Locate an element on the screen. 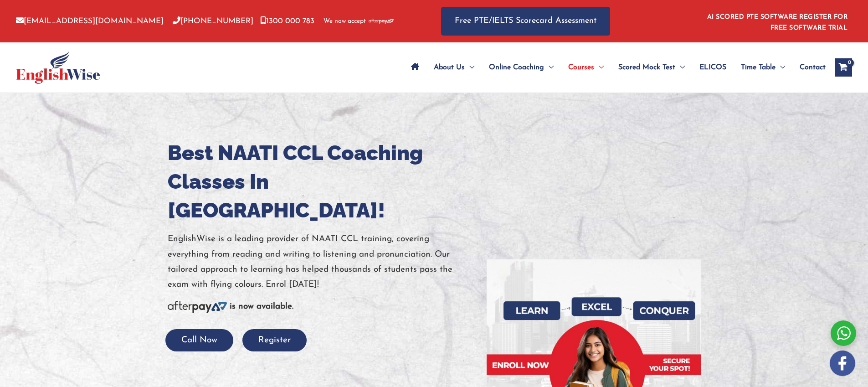  b: is now available. is located at coordinates (262, 307).